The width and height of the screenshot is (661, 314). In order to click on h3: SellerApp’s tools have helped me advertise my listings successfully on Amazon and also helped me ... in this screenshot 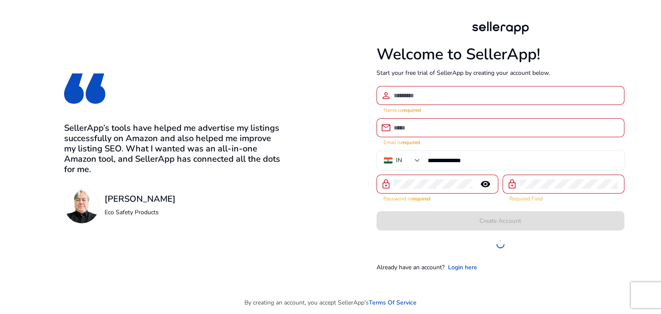, I will do `click(174, 149)`.